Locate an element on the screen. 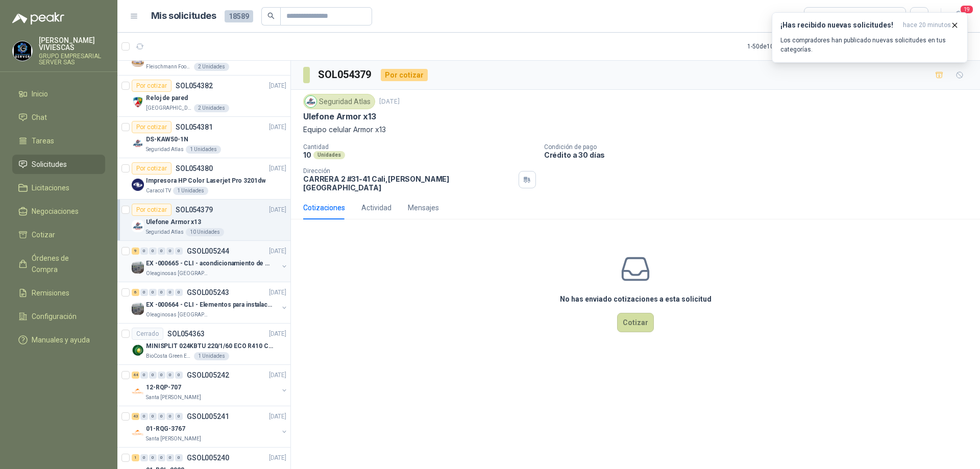  div: 10 Unidades is located at coordinates (204, 233).